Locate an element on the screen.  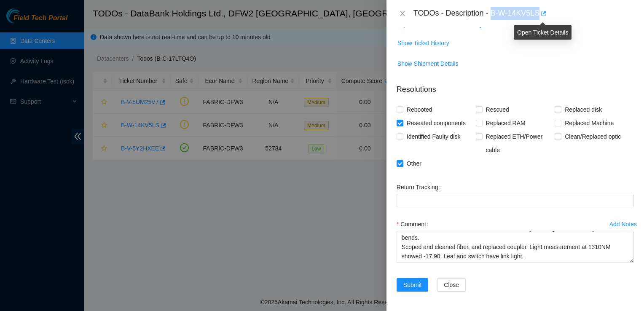
span: Other is located at coordinates (414, 164).